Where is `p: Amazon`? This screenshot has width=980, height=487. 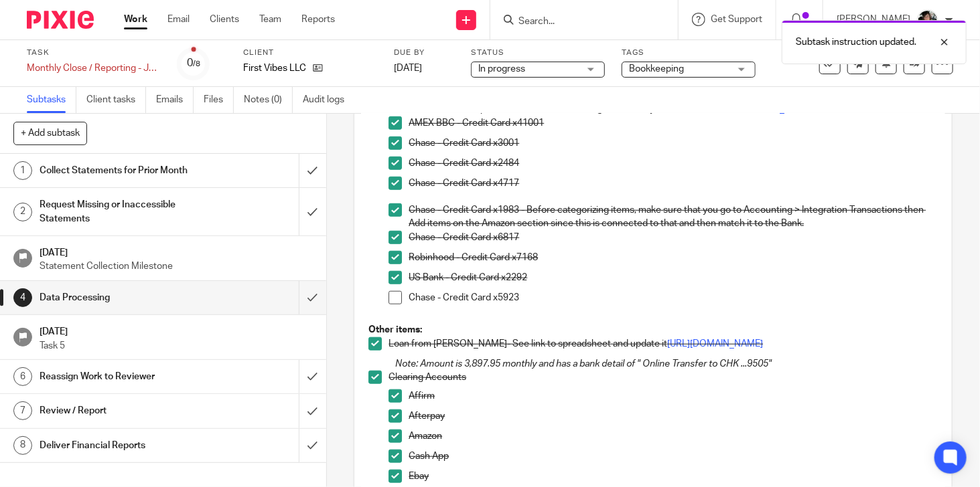
p: Amazon is located at coordinates (674, 436).